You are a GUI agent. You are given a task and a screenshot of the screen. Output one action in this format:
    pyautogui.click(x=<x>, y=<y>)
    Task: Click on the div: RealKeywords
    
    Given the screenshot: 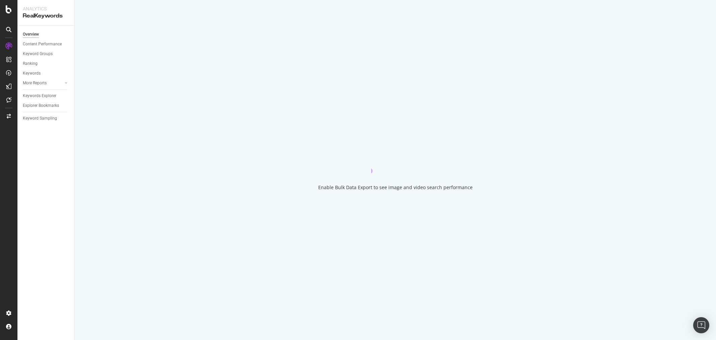 What is the action you would take?
    pyautogui.click(x=46, y=16)
    